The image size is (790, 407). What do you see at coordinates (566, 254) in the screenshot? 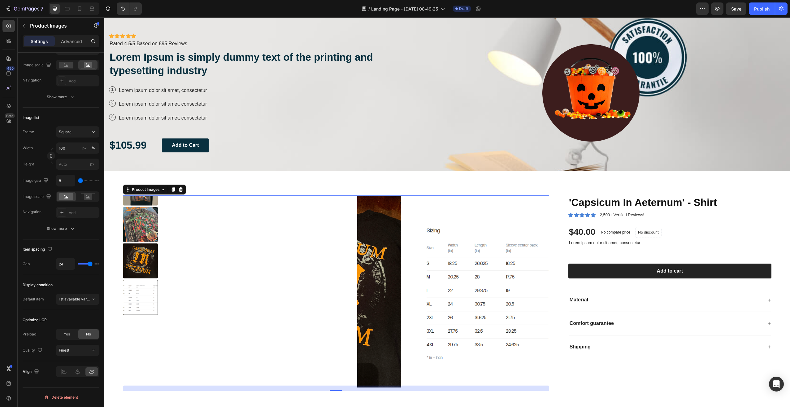
I see `div: Add to cart` at bounding box center [566, 254].